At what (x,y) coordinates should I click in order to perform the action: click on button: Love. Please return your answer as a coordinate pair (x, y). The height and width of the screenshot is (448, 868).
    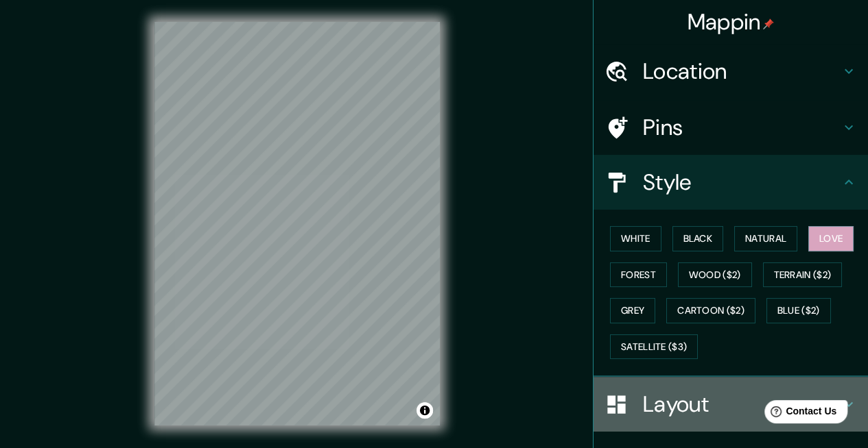
    Looking at the image, I should click on (831, 238).